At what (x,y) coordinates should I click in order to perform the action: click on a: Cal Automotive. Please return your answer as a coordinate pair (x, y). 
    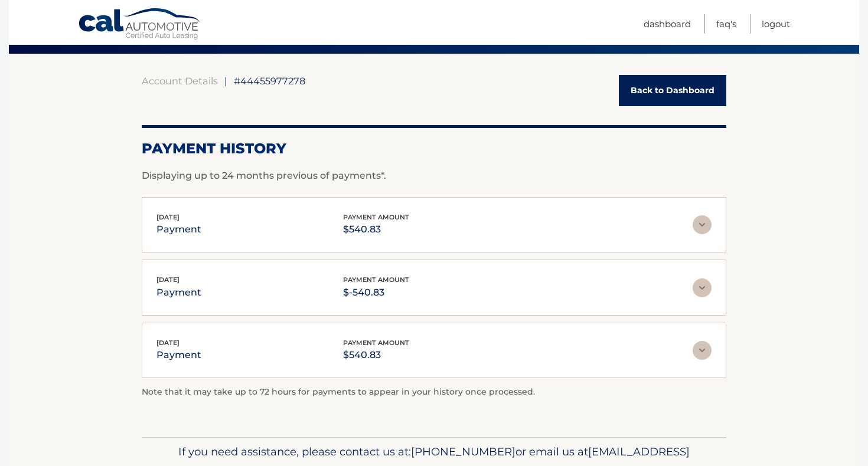
    Looking at the image, I should click on (140, 25).